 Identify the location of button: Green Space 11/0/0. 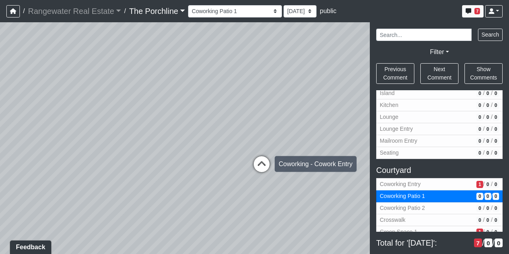
(439, 232).